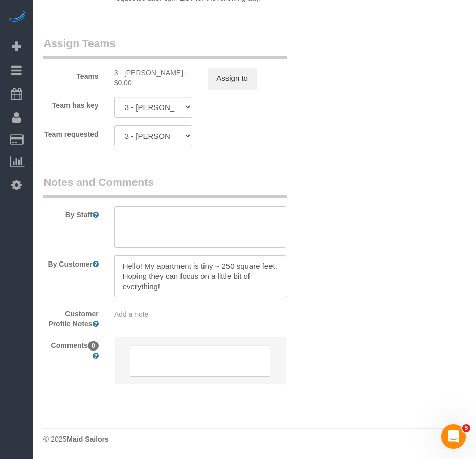 The width and height of the screenshot is (476, 459). I want to click on span: Add a note, so click(132, 314).